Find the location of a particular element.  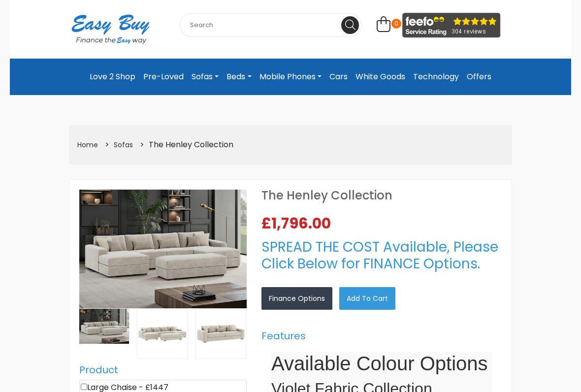

li: The Henley Collection is located at coordinates (185, 145).